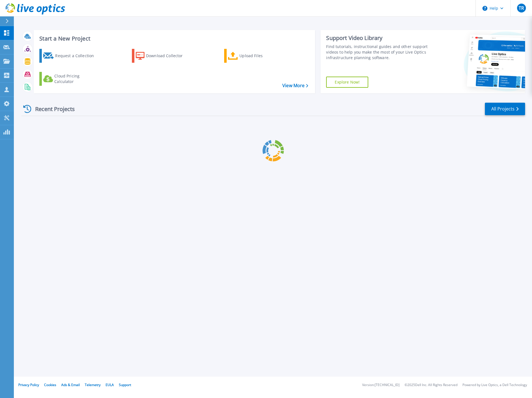 The image size is (532, 398). Describe the element at coordinates (50, 384) in the screenshot. I see `a: Cookies` at that location.